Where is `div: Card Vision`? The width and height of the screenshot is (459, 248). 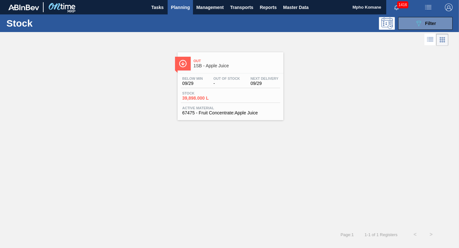
div: Card Vision is located at coordinates (442, 40).